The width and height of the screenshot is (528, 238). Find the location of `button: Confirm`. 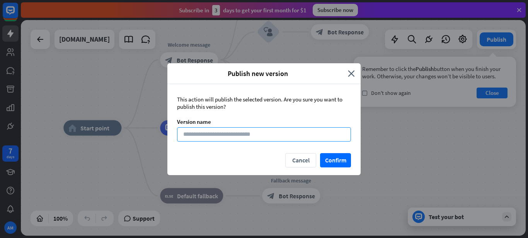

button: Confirm is located at coordinates (335, 160).